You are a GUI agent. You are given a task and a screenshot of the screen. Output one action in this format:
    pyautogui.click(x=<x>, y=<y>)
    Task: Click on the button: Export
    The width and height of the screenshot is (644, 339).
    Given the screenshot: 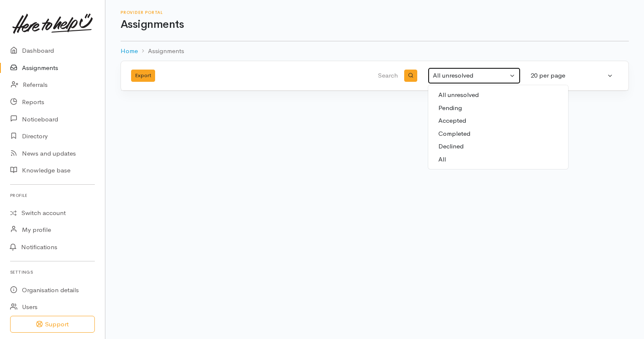 What is the action you would take?
    pyautogui.click(x=143, y=75)
    